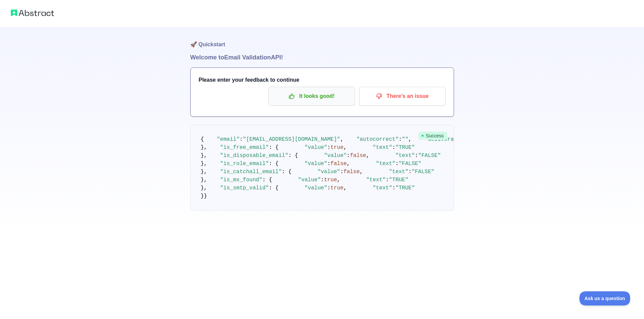 This screenshot has height=319, width=644. Describe the element at coordinates (451, 139) in the screenshot. I see `span: "deliverability"` at that location.